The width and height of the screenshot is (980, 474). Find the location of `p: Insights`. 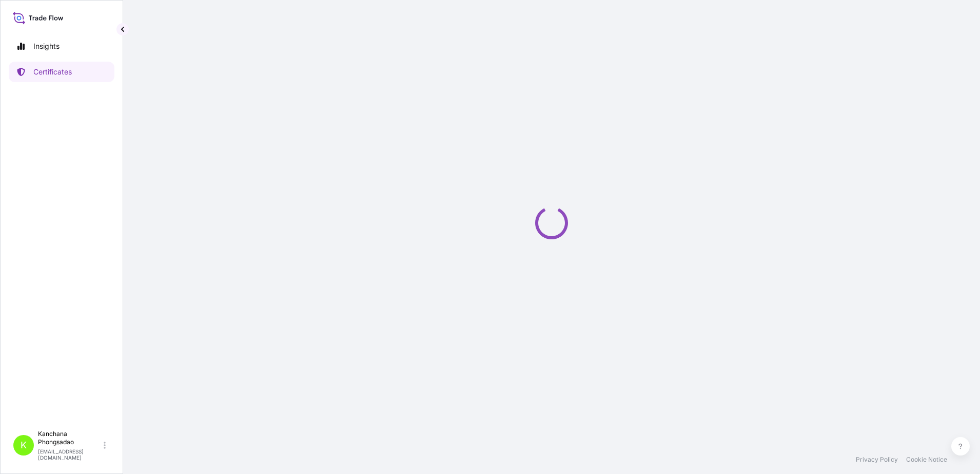

p: Insights is located at coordinates (46, 46).